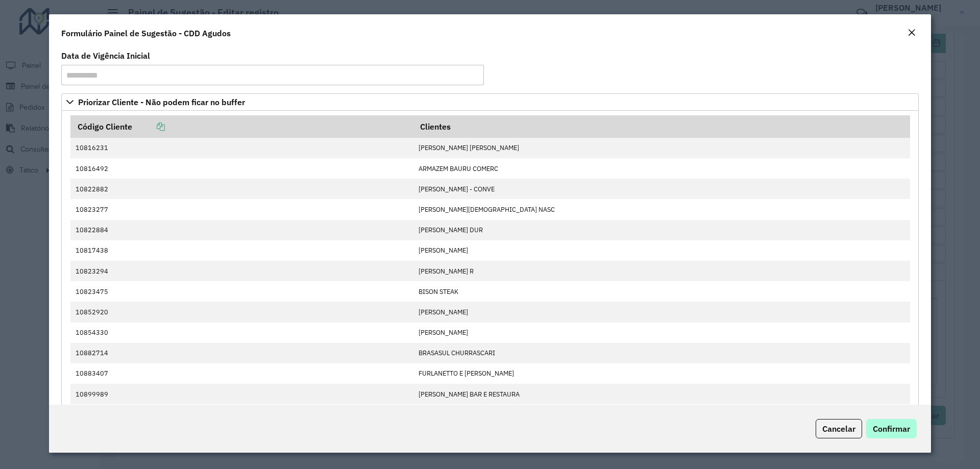 This screenshot has width=980, height=469. What do you see at coordinates (661, 353) in the screenshot?
I see `td: BRASASUL CHURRASCARI` at bounding box center [661, 353].